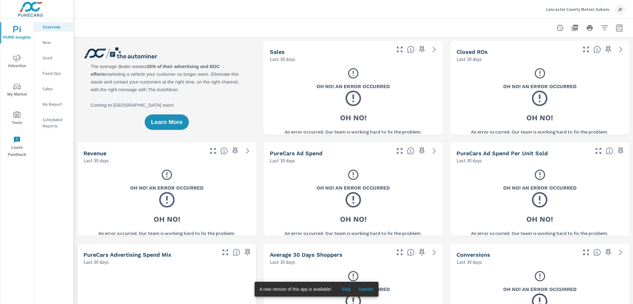  I want to click on button: Learn More, so click(167, 122).